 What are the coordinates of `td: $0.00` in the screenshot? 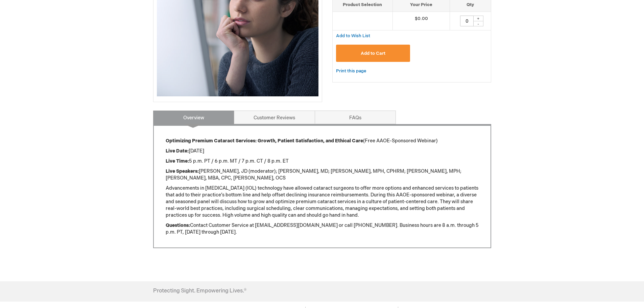 It's located at (421, 21).